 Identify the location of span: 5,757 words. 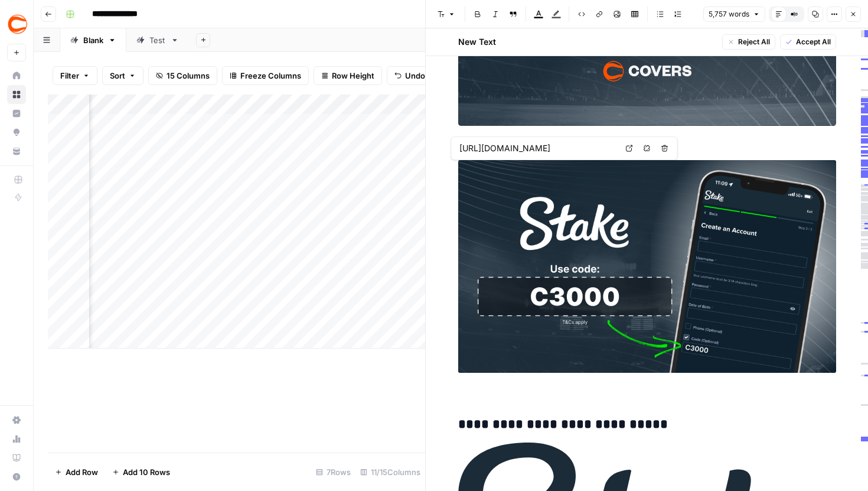
(729, 14).